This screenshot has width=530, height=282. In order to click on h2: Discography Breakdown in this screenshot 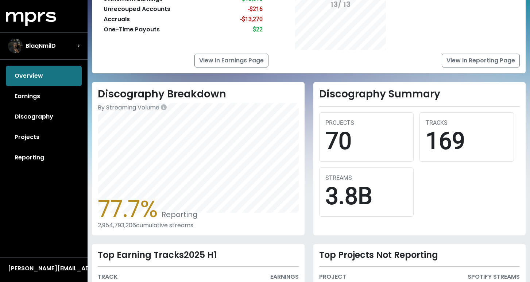, I will do `click(198, 94)`.